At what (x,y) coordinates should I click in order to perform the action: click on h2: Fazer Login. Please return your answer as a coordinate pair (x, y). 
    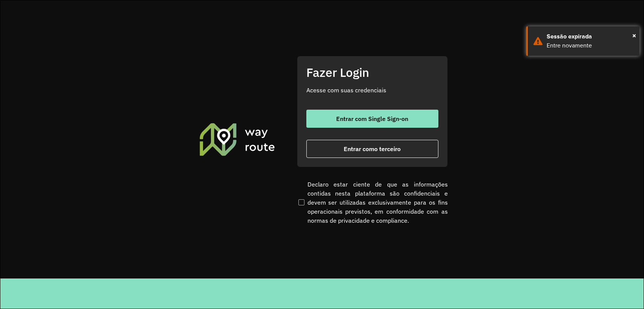
    Looking at the image, I should click on (372, 72).